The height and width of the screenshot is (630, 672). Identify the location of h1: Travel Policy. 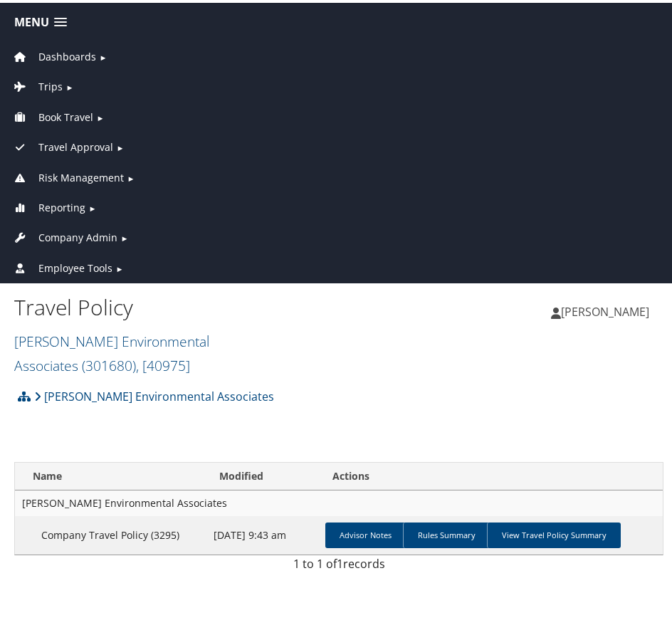
(177, 304).